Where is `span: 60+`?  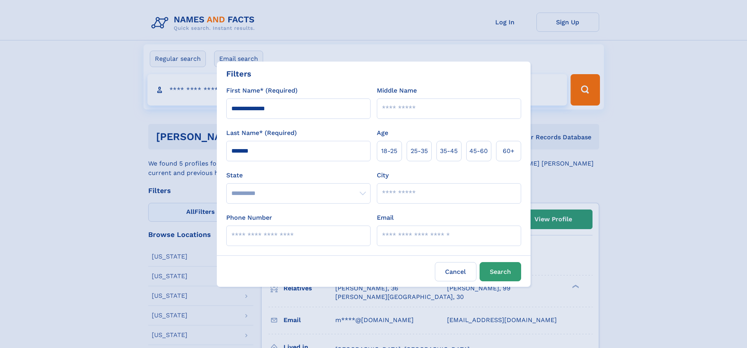 span: 60+ is located at coordinates (509, 151).